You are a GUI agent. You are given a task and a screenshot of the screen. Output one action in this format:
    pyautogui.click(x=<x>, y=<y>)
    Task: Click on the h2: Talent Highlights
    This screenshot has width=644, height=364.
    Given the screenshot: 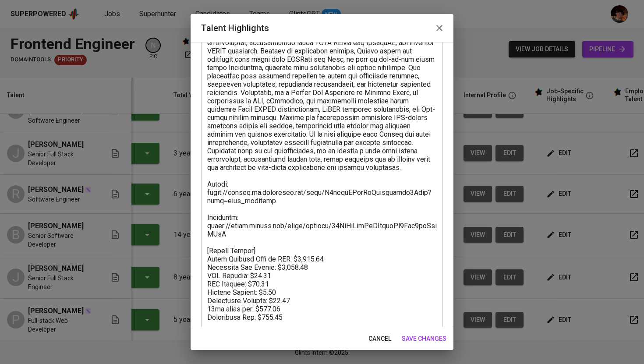 What is the action you would take?
    pyautogui.click(x=322, y=28)
    